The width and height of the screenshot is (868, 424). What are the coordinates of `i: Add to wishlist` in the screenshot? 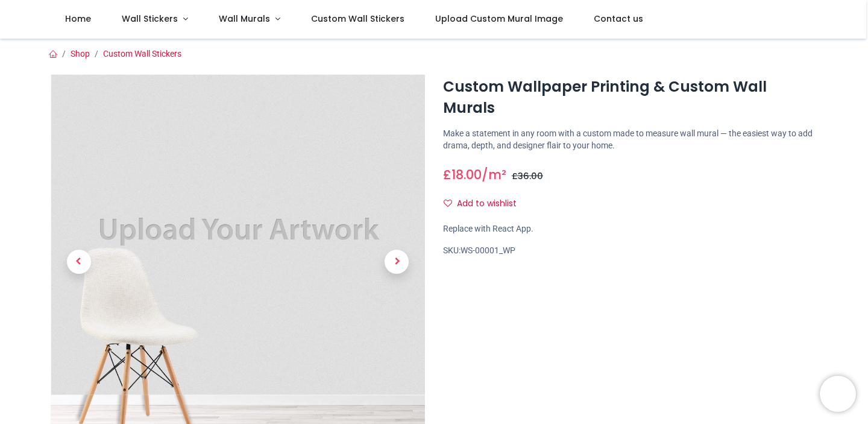 It's located at (448, 204).